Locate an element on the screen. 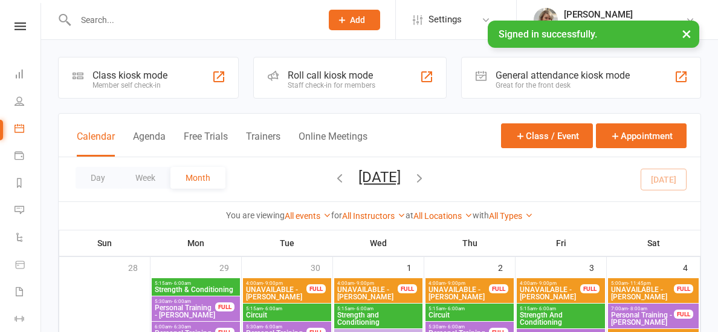 This screenshot has height=332, width=718. button: Day is located at coordinates (98, 178).